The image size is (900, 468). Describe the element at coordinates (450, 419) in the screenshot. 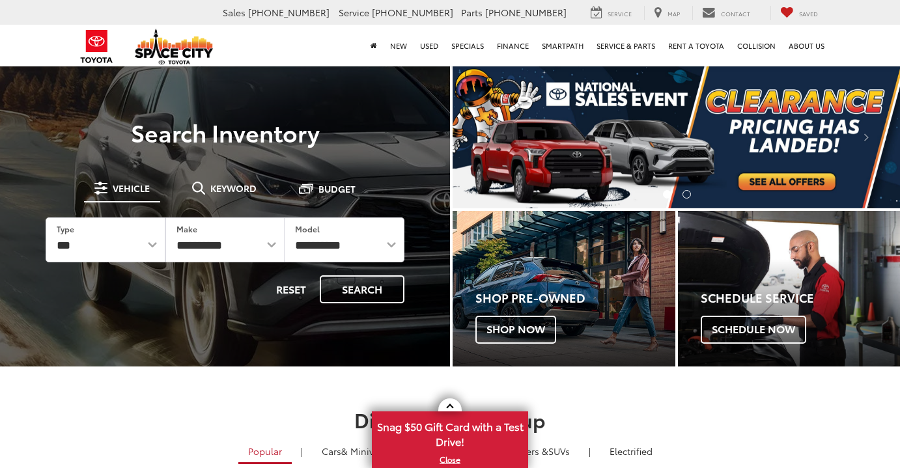

I see `h2: Discover Our Lineup` at that location.